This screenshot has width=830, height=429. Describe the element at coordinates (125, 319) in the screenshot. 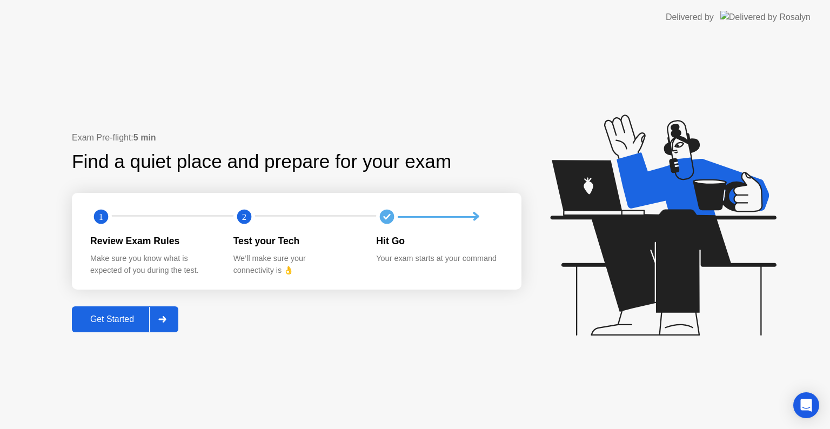

I see `button: Get Started` at that location.